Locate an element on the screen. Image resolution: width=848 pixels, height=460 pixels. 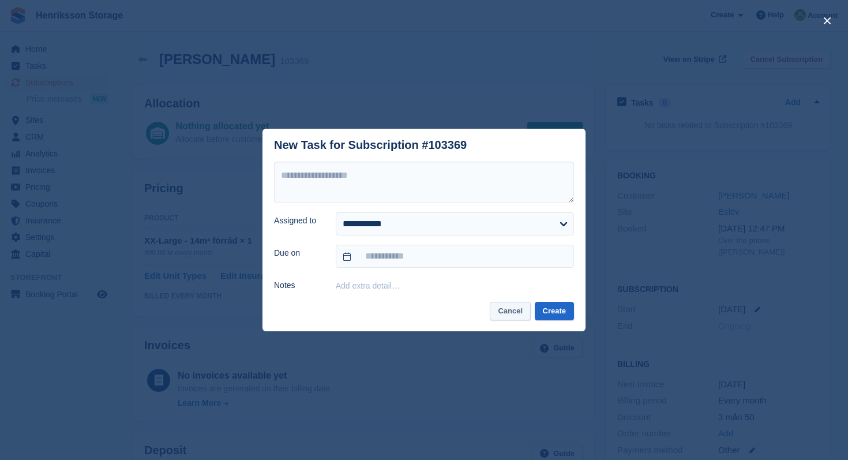
button: Create is located at coordinates (554, 311).